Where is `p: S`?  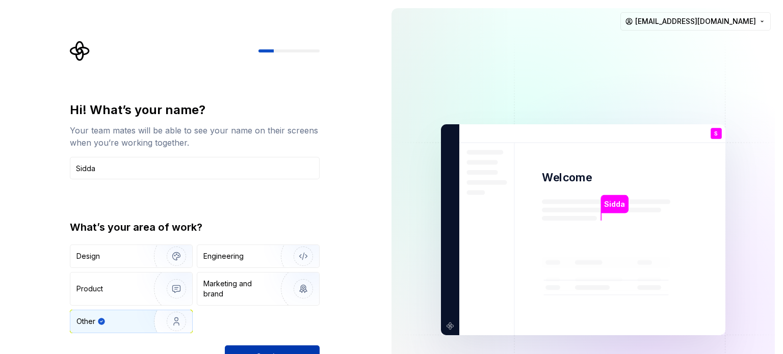
p: S is located at coordinates (716, 134).